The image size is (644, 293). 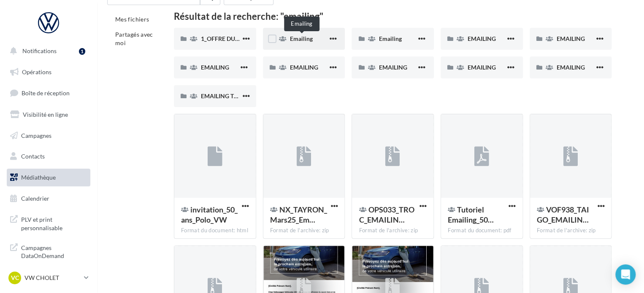 I want to click on a: Opérations, so click(x=48, y=72).